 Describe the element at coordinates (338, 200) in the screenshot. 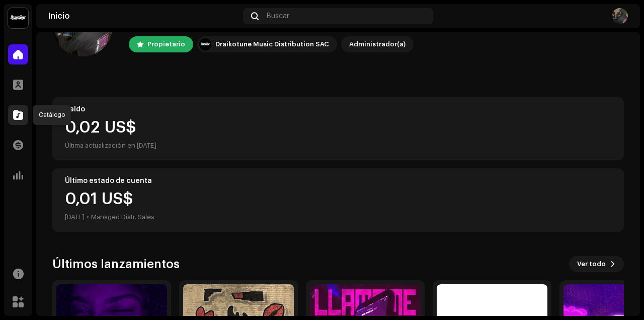

I see `re-o-card-value: Último estado de cuenta` at that location.